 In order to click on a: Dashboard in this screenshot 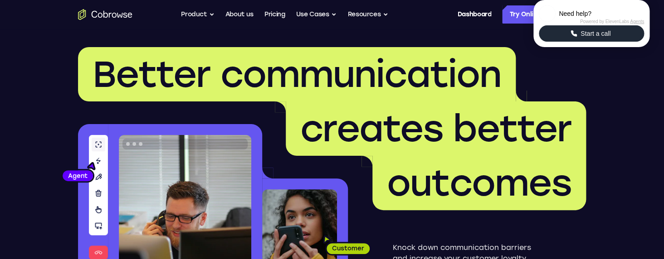, I will do `click(474, 15)`.